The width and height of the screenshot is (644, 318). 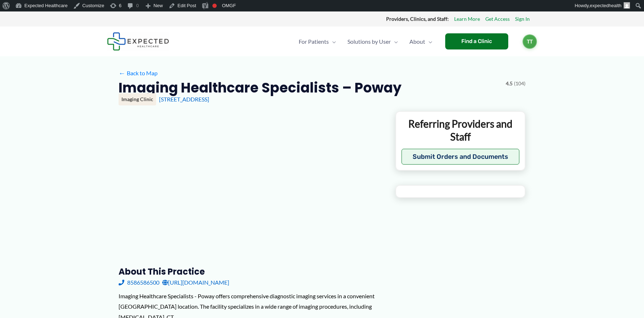 What do you see at coordinates (138, 73) in the screenshot?
I see `a: ←Back to Map` at bounding box center [138, 73].